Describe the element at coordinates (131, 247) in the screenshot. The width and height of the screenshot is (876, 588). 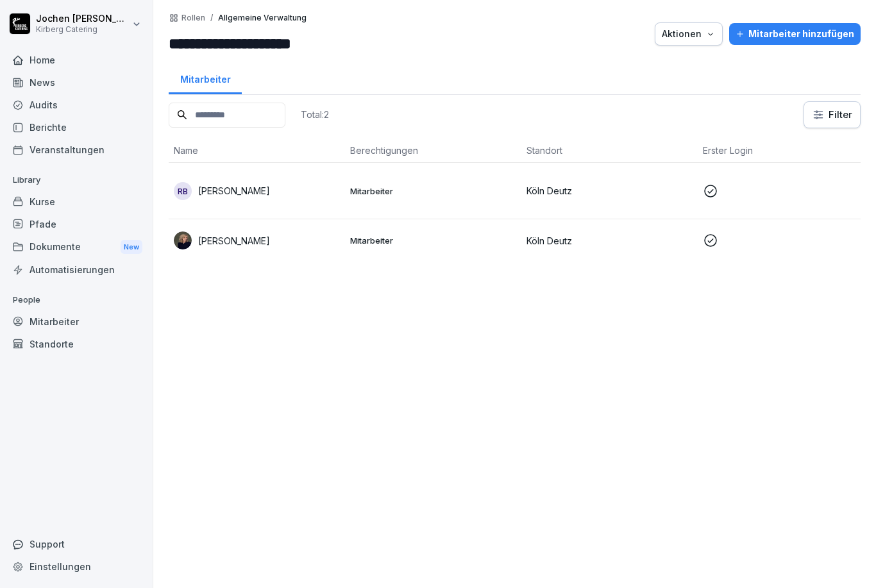
I see `div: New` at that location.